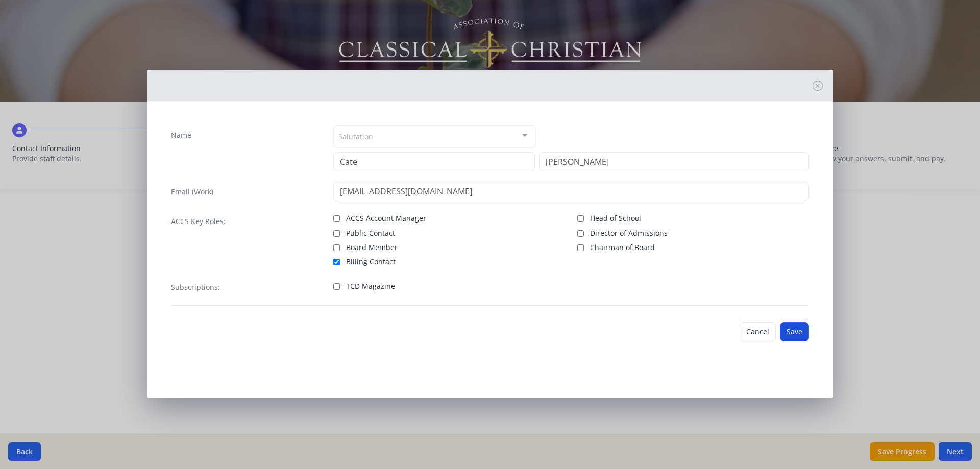 The width and height of the screenshot is (980, 469). What do you see at coordinates (181, 135) in the screenshot?
I see `label: Name` at bounding box center [181, 135].